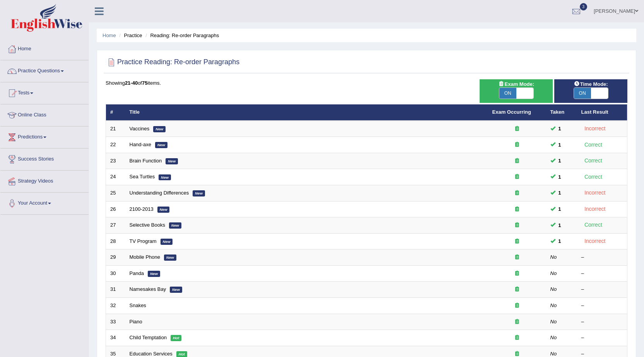 This screenshot has width=644, height=357. Describe the element at coordinates (116, 338) in the screenshot. I see `td: 34` at that location.